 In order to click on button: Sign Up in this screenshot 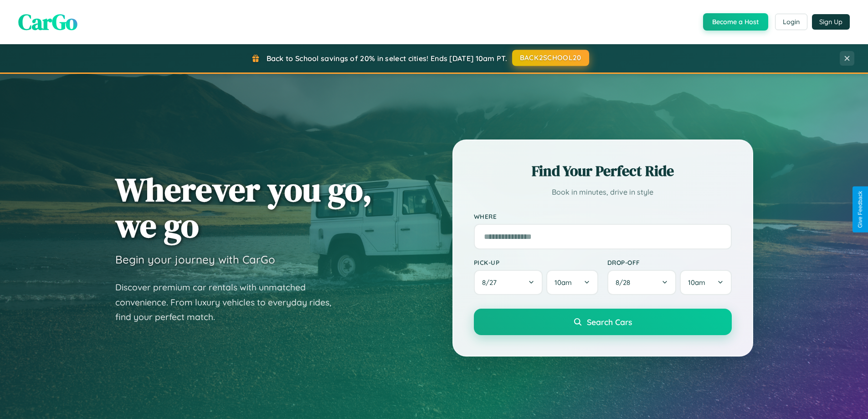, I will do `click(831, 22)`.